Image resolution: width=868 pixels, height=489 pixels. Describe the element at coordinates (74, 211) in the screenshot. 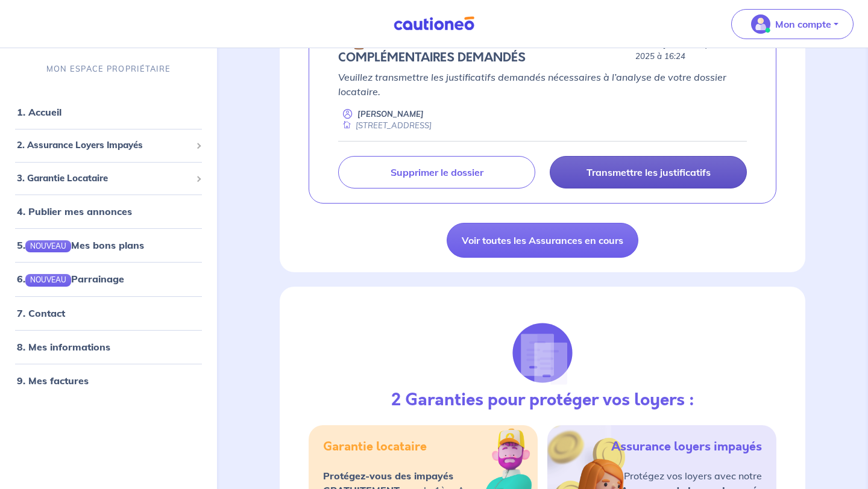

I see `a: 4. Publier mes annonces` at that location.